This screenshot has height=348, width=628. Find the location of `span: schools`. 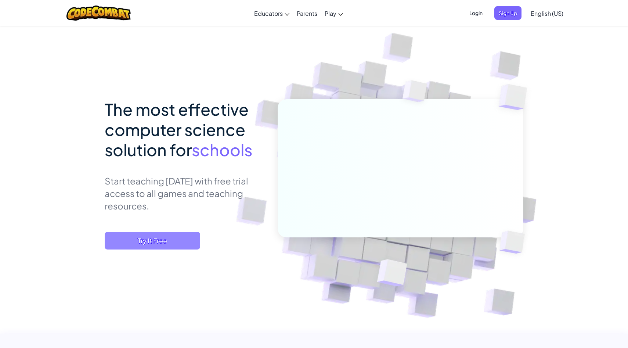

span: schools is located at coordinates (222, 149).